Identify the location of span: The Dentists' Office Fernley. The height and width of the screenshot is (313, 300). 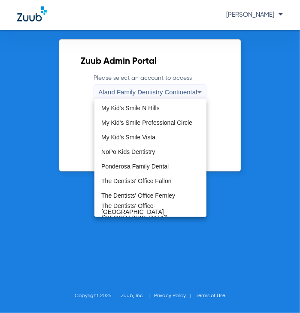
(138, 196).